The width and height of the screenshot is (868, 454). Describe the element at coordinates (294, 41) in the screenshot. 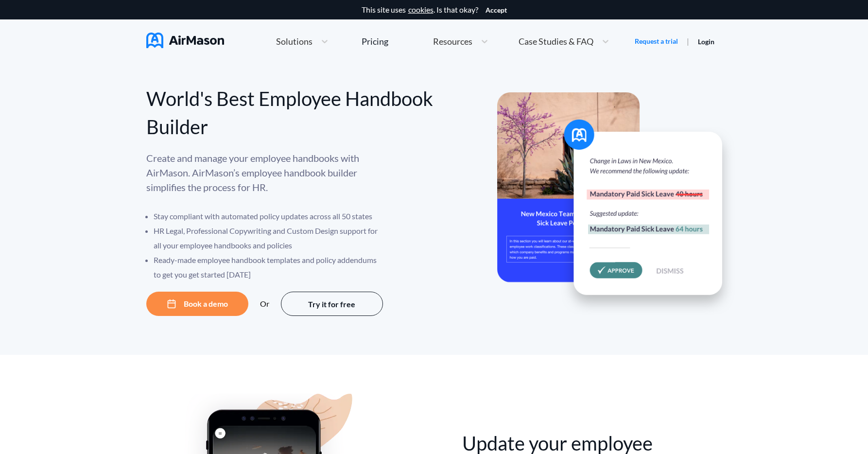

I see `span: Solutions` at that location.